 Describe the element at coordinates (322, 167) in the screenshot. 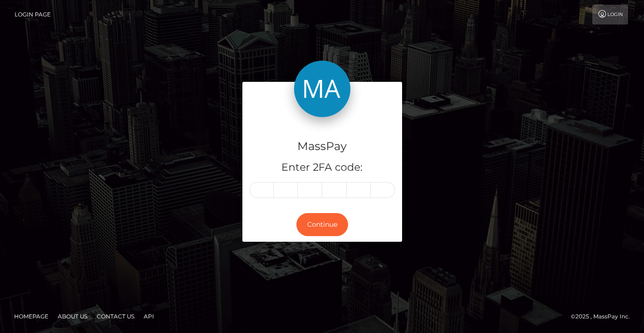

I see `h5: Enter 2FA code:` at that location.